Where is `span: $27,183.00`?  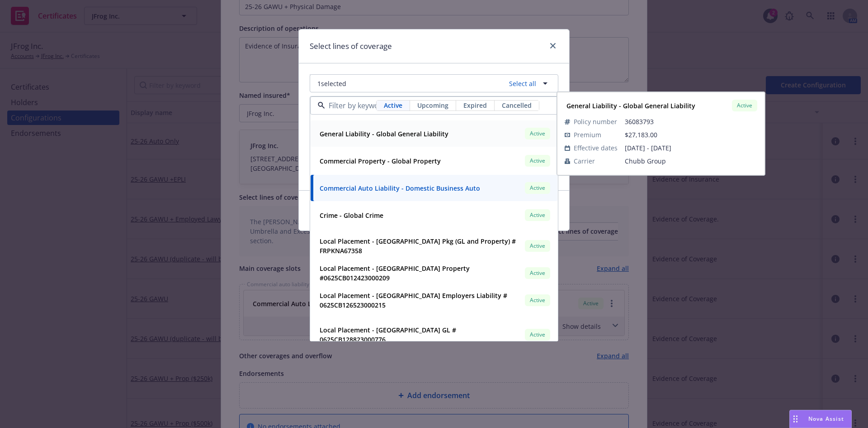
span: $27,183.00 is located at coordinates (641, 135).